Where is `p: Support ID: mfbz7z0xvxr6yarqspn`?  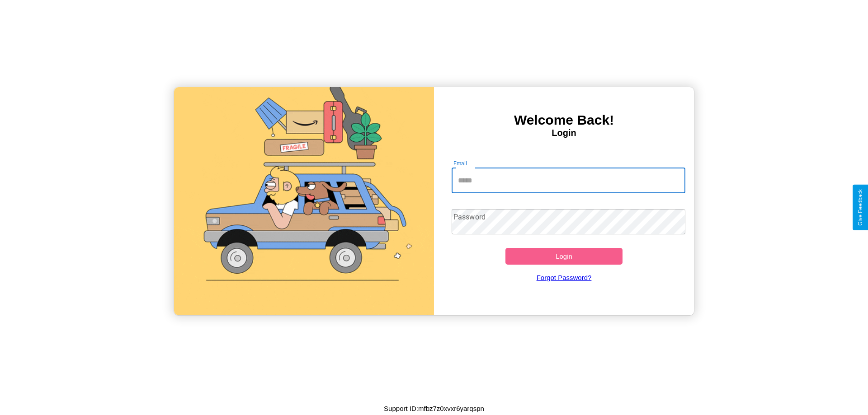
p: Support ID: mfbz7z0xvxr6yarqspn is located at coordinates (434, 408).